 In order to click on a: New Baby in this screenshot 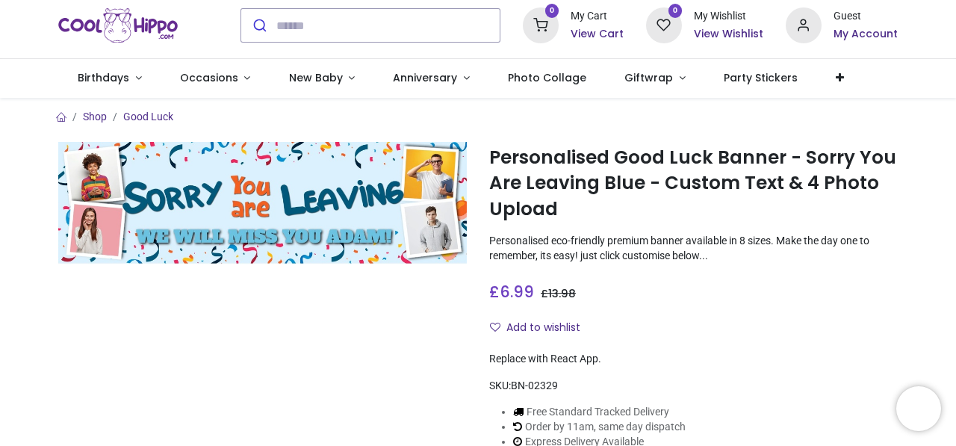, I will do `click(322, 78)`.